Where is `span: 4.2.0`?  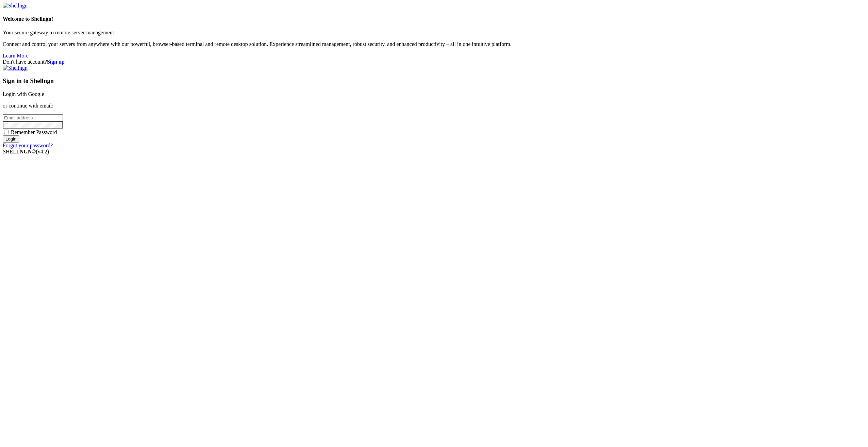 span: 4.2.0 is located at coordinates (42, 151).